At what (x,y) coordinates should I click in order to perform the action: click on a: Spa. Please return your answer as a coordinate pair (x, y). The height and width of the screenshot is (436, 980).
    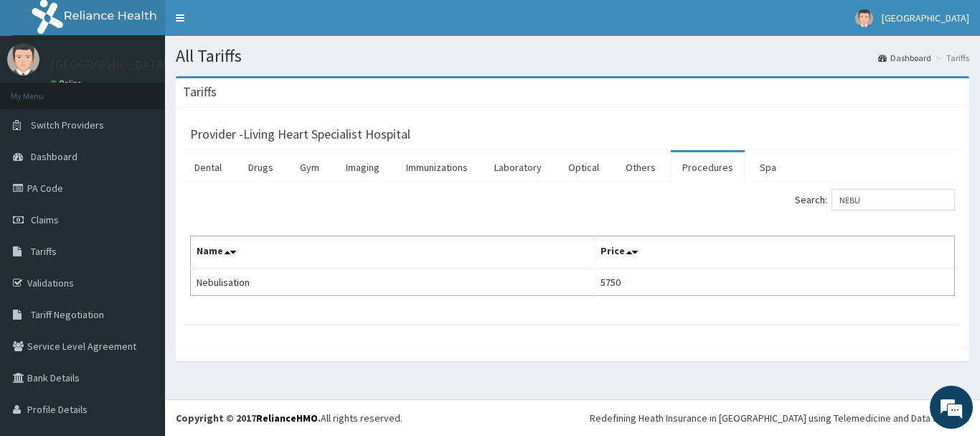
    Looking at the image, I should click on (768, 167).